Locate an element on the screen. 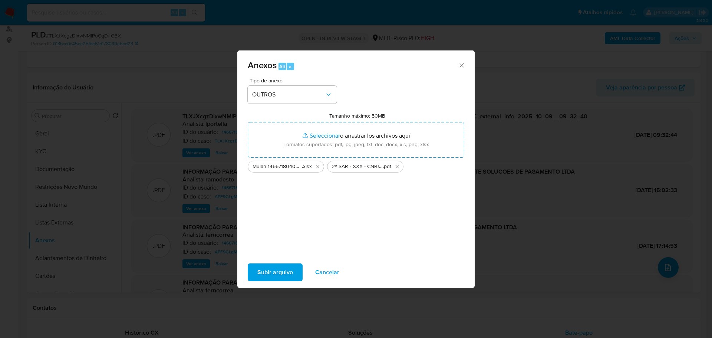  button: Subir arquivo is located at coordinates (275, 272).